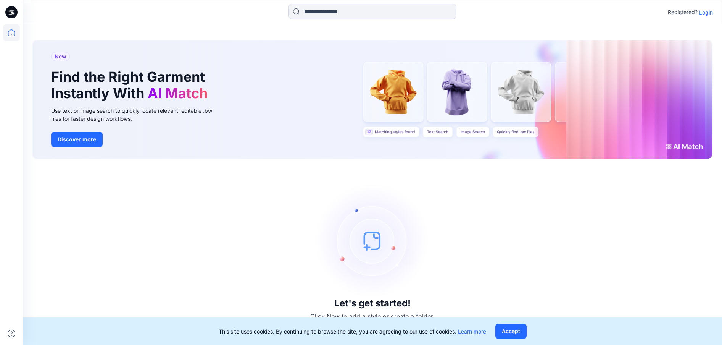 The width and height of the screenshot is (722, 345). Describe the element at coordinates (683, 12) in the screenshot. I see `p: Registered?` at that location.